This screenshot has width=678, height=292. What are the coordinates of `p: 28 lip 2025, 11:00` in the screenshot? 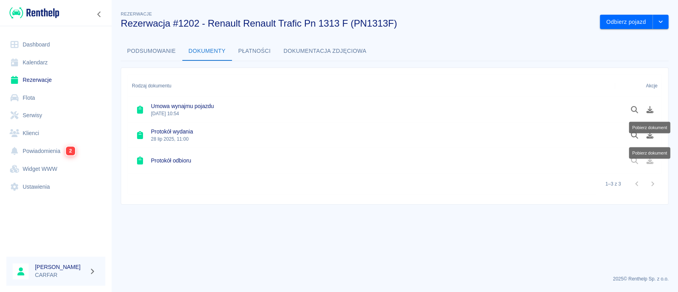 It's located at (172, 139).